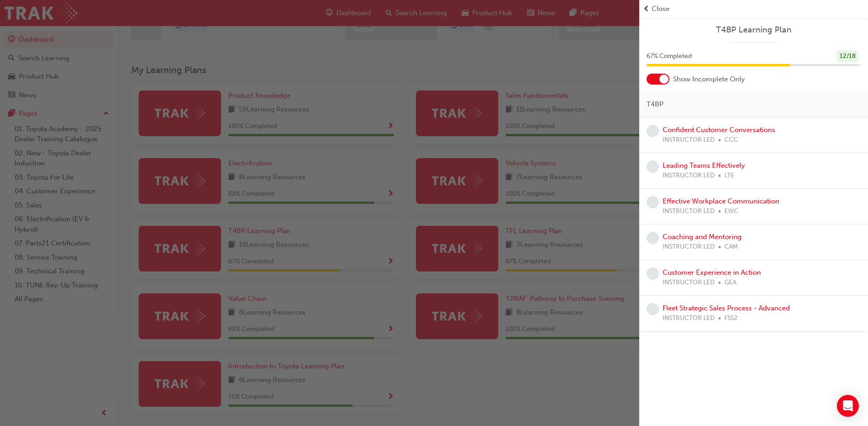 The width and height of the screenshot is (868, 426). I want to click on div: 12 / 18, so click(848, 56).